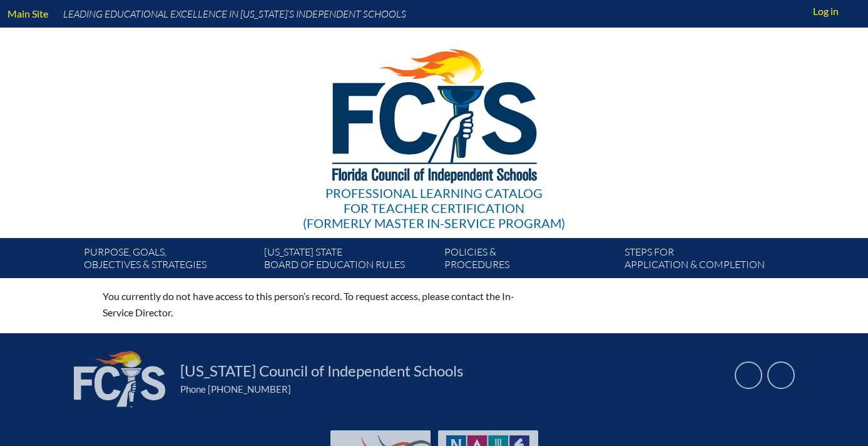 This screenshot has height=446, width=868. I want to click on a: Main Site, so click(27, 13).